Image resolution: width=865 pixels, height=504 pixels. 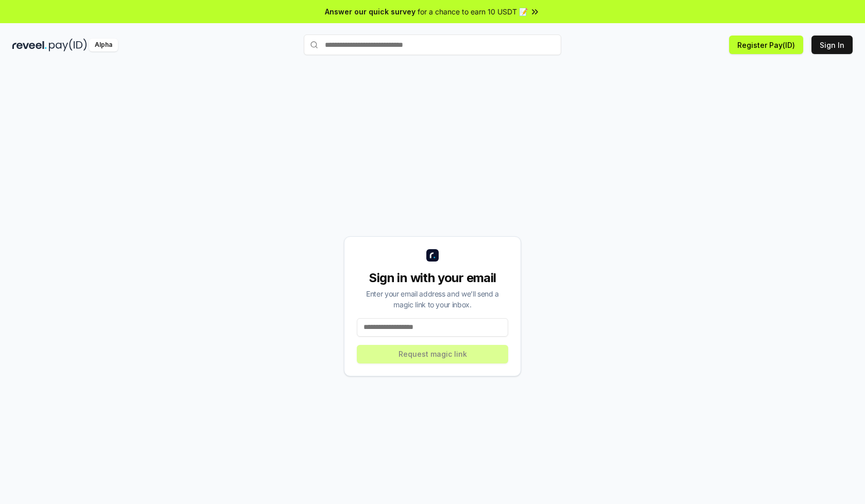 I want to click on img: reveel_dark, so click(x=29, y=45).